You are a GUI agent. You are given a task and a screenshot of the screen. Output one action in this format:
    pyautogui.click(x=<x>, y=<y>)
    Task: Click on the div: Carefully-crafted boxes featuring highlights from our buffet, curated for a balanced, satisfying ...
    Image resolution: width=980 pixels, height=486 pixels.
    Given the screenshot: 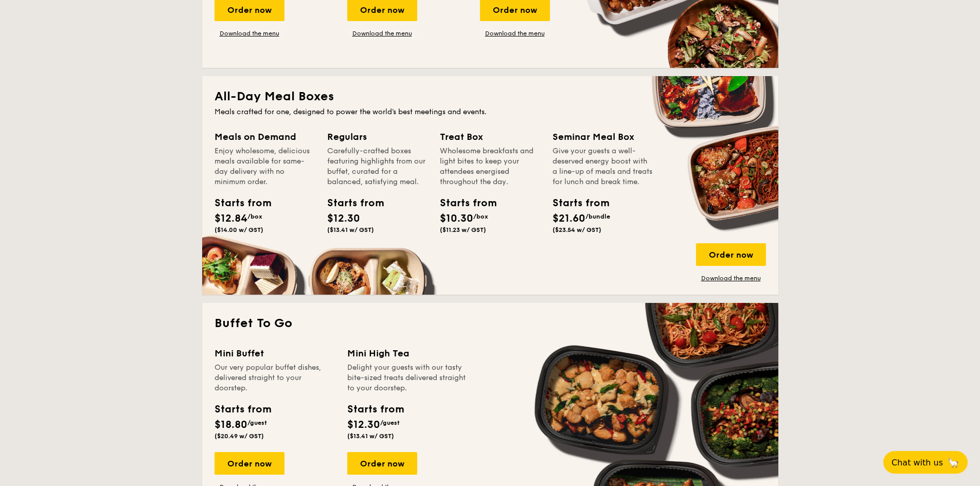 What is the action you would take?
    pyautogui.click(x=377, y=167)
    